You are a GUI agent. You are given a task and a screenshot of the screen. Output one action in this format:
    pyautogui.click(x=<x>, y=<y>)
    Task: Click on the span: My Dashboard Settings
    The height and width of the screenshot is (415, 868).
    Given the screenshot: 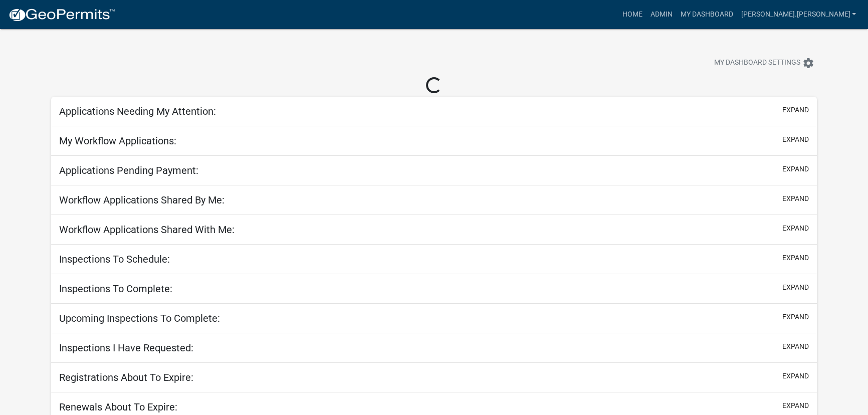 What is the action you would take?
    pyautogui.click(x=757, y=63)
    